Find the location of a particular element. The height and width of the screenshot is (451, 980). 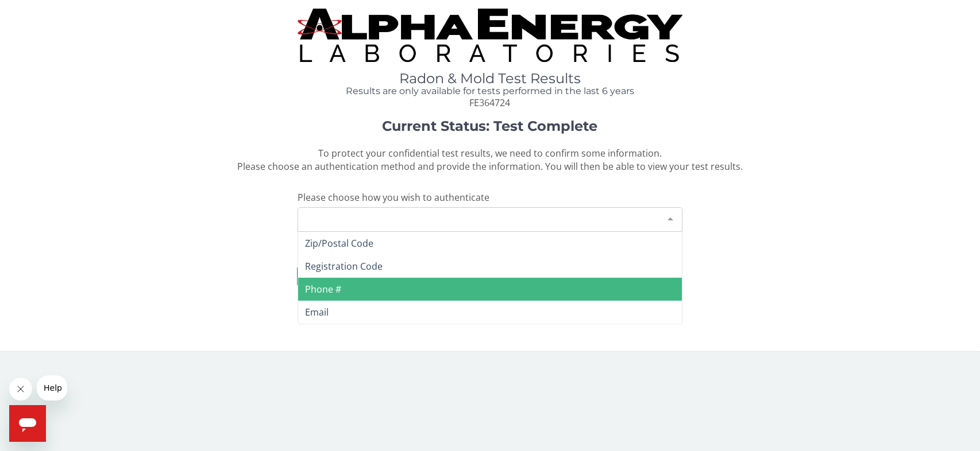

span: Zip/Postal Code is located at coordinates (339, 244).